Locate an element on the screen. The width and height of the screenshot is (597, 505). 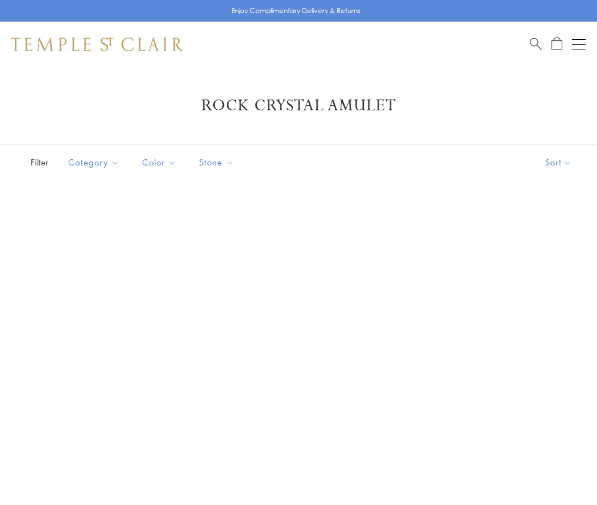
button: Stone is located at coordinates (216, 162).